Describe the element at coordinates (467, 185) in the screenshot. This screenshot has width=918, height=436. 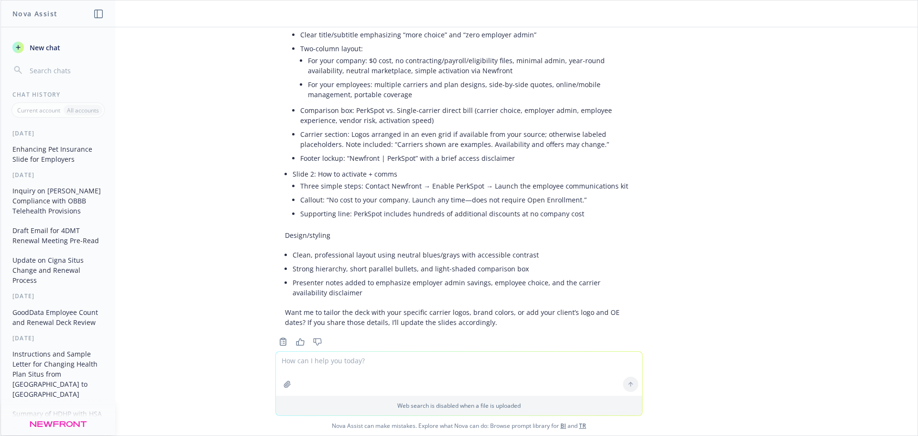
I see `li: Three simple steps: Contact Newfront → Enable PerkSpot → Launch the employee communications kit` at that location.